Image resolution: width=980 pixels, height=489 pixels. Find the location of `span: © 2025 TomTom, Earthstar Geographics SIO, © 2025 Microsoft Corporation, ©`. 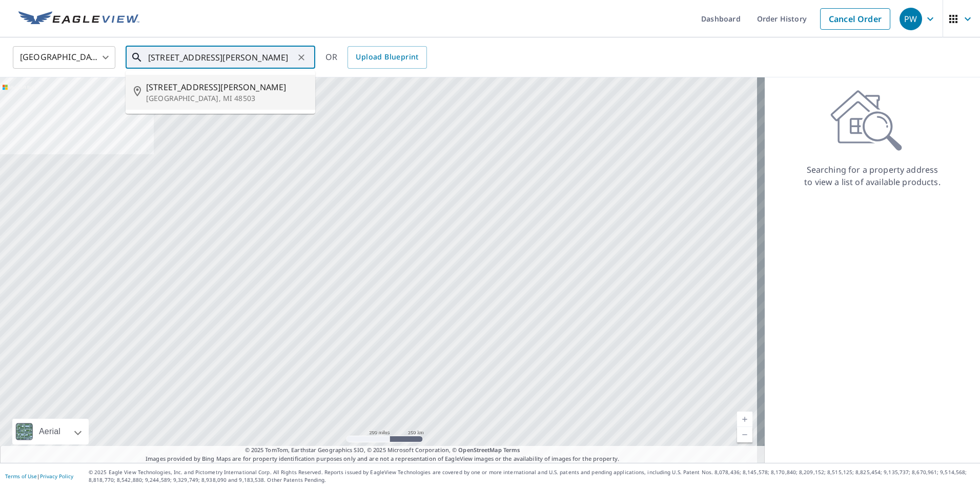

span: © 2025 TomTom, Earthstar Geographics SIO, © 2025 Microsoft Corporation, © is located at coordinates (382, 450).